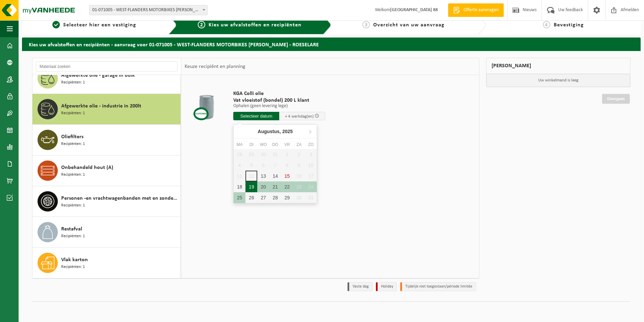 The image size is (644, 322). I want to click on button: Afgewerkte olie - industrie in 200lt Recipiënten: 1, so click(106, 109).